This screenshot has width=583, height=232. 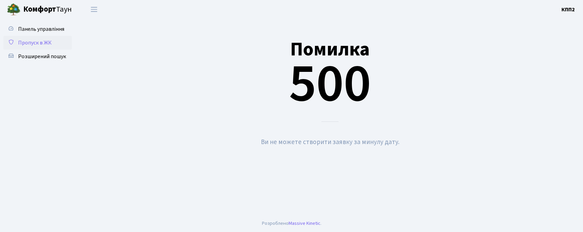 What do you see at coordinates (48, 10) in the screenshot?
I see `span: Таун` at bounding box center [48, 10].